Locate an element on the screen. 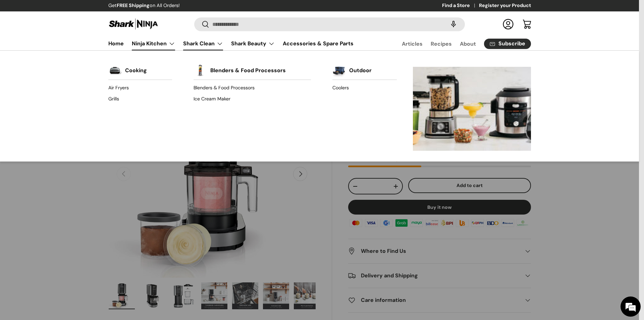 The height and width of the screenshot is (320, 644). a: About is located at coordinates (468, 43).